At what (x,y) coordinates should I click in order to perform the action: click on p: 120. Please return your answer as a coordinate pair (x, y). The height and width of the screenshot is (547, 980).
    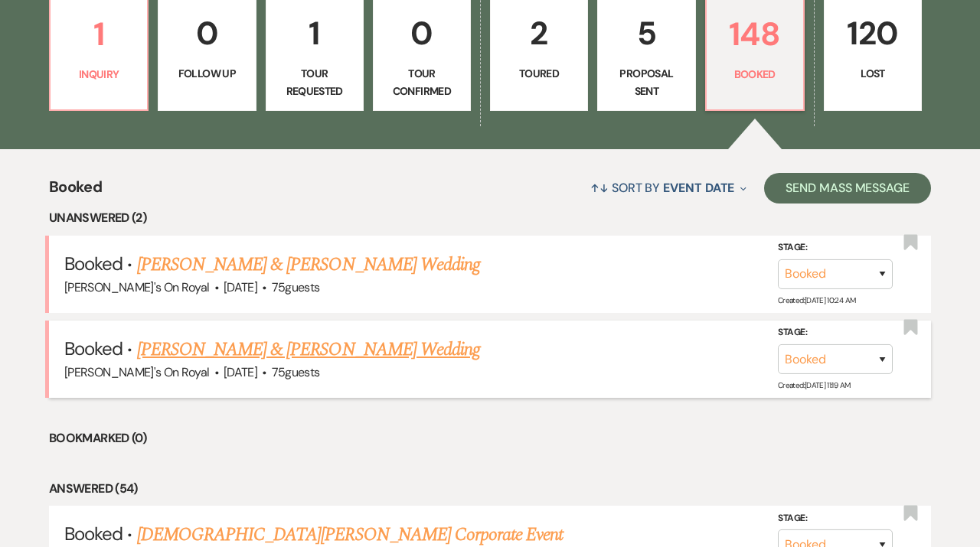
    Looking at the image, I should click on (873, 33).